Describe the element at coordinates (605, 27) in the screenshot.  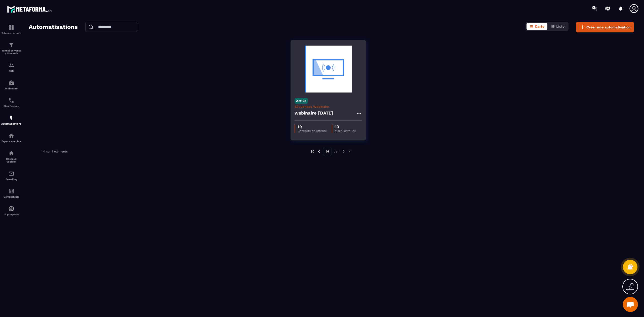
I see `button: Créer une automatisation` at that location.